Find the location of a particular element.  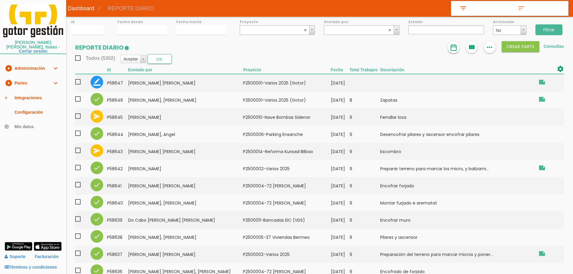

i: view_column is located at coordinates (472, 47).